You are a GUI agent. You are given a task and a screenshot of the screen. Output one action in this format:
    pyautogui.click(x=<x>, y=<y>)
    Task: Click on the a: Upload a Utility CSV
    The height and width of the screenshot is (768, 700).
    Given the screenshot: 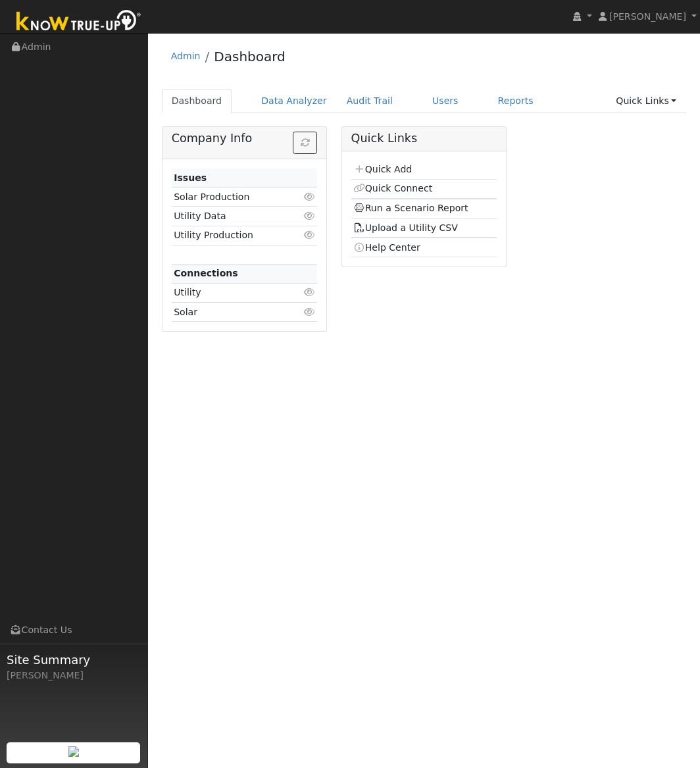 What is the action you would take?
    pyautogui.click(x=406, y=228)
    